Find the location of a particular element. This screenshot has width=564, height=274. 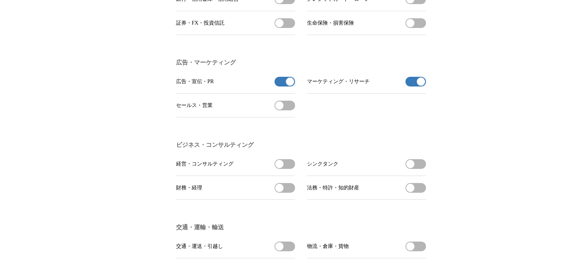

h3: 広告・マーケティング is located at coordinates (301, 63).